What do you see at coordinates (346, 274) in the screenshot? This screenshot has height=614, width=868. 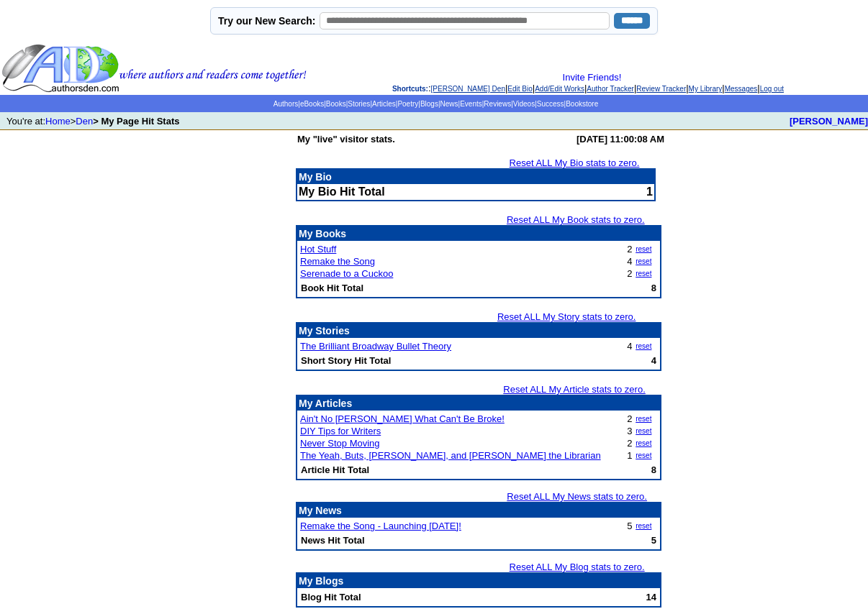 I see `a: Serenade to a Cuckoo` at bounding box center [346, 274].